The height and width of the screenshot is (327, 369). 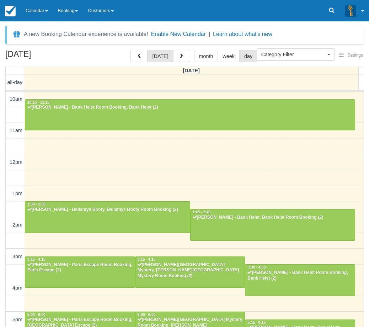 What do you see at coordinates (206, 56) in the screenshot?
I see `button: month` at bounding box center [206, 56].